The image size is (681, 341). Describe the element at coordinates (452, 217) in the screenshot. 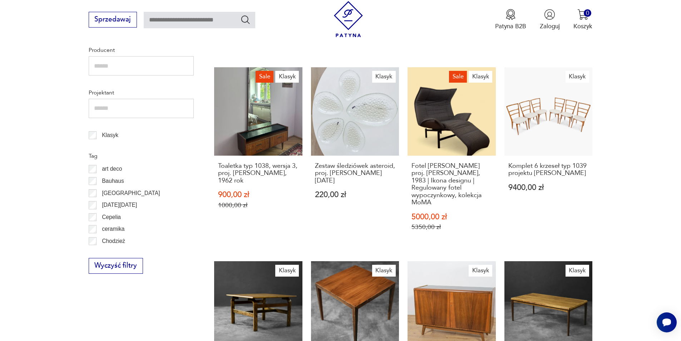

I see `p: 5000,00 zł` at that location.